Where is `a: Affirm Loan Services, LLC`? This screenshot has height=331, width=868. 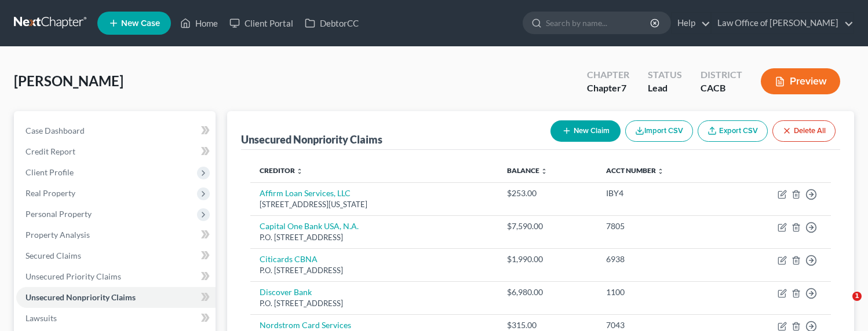
a: Affirm Loan Services, LLC is located at coordinates (305, 193).